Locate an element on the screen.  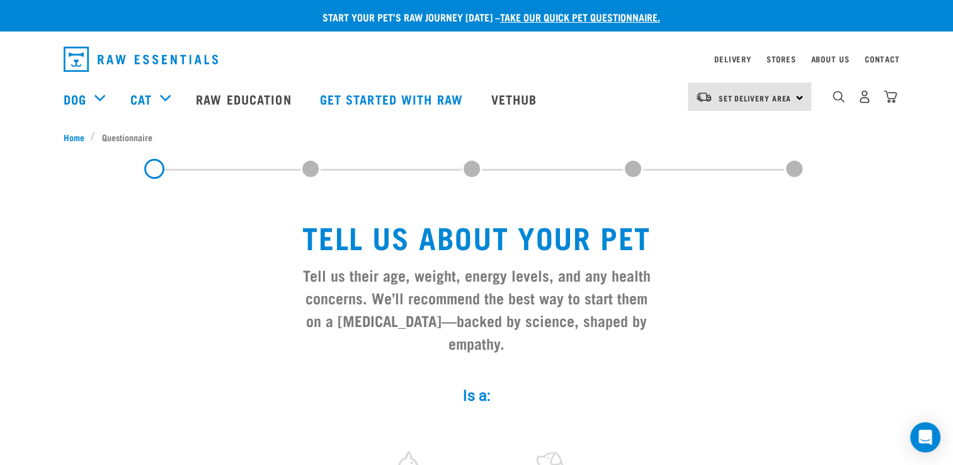
a: Cat is located at coordinates (141, 99).